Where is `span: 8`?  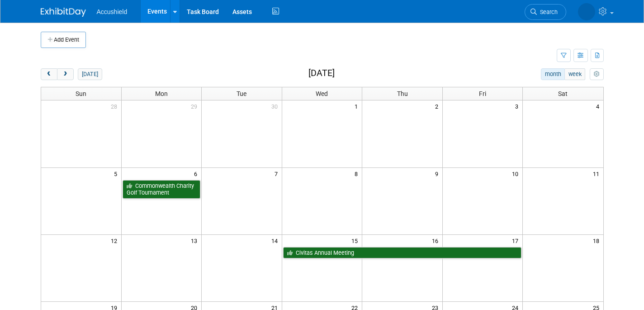 span: 8 is located at coordinates (358, 174).